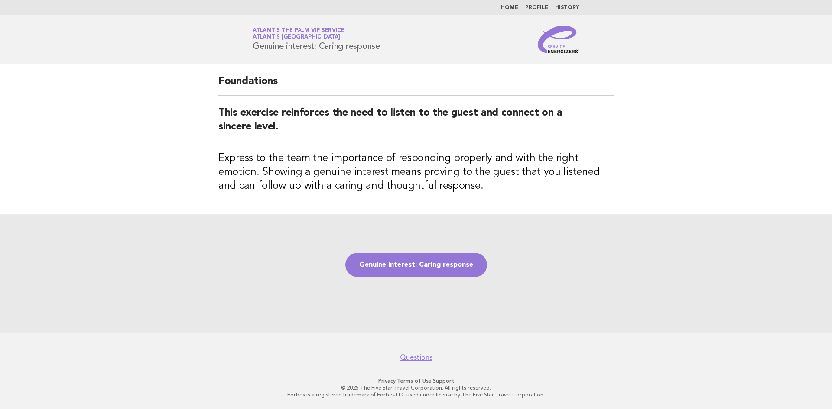 This screenshot has width=832, height=409. What do you see at coordinates (443, 381) in the screenshot?
I see `a: Support` at bounding box center [443, 381].